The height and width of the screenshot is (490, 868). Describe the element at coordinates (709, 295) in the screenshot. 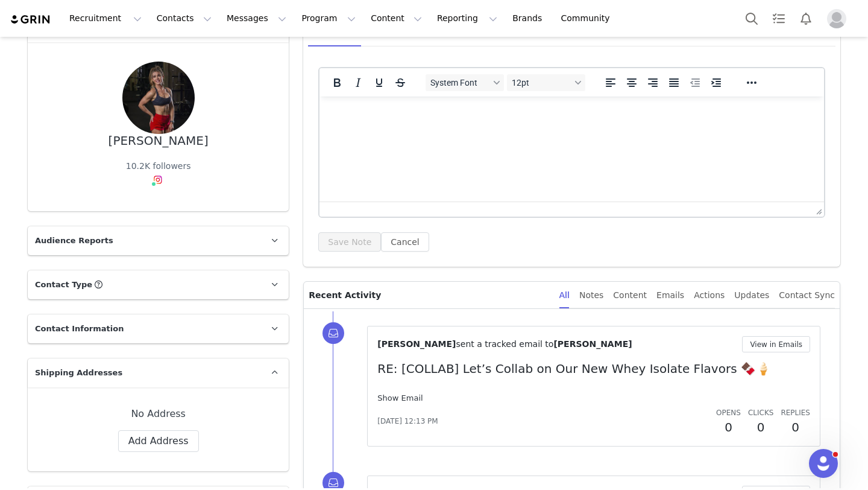

I see `div: Actions` at that location.